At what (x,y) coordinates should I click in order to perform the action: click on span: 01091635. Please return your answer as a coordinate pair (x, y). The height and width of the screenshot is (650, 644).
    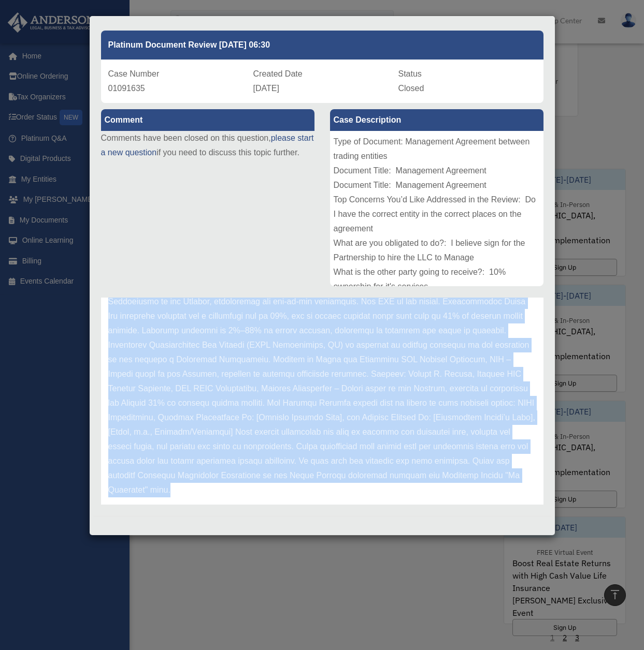
    Looking at the image, I should click on (126, 88).